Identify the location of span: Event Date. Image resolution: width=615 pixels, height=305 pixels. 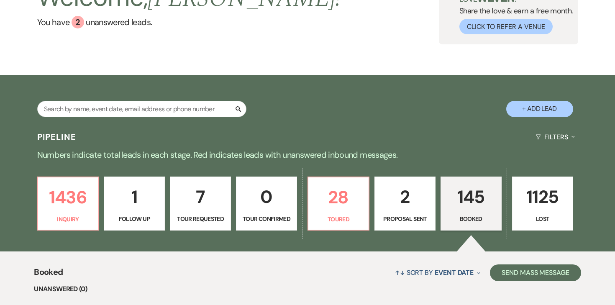
(454, 272).